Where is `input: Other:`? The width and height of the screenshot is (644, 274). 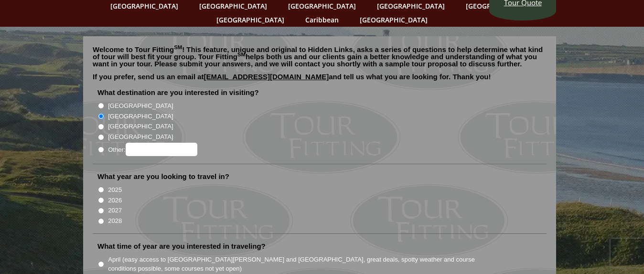 input: Other: is located at coordinates (162, 149).